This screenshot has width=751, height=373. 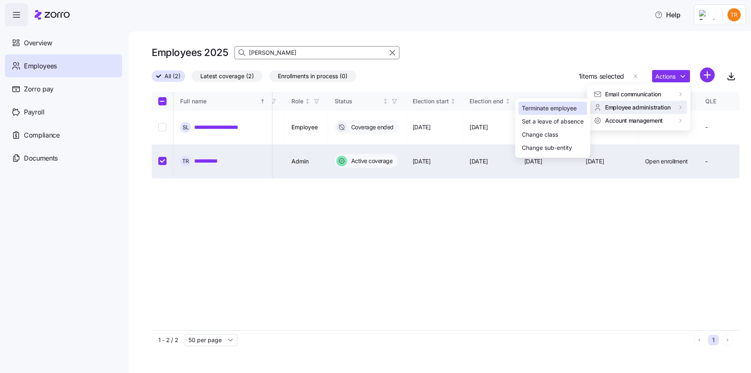 I want to click on span: Employee administration, so click(x=637, y=108).